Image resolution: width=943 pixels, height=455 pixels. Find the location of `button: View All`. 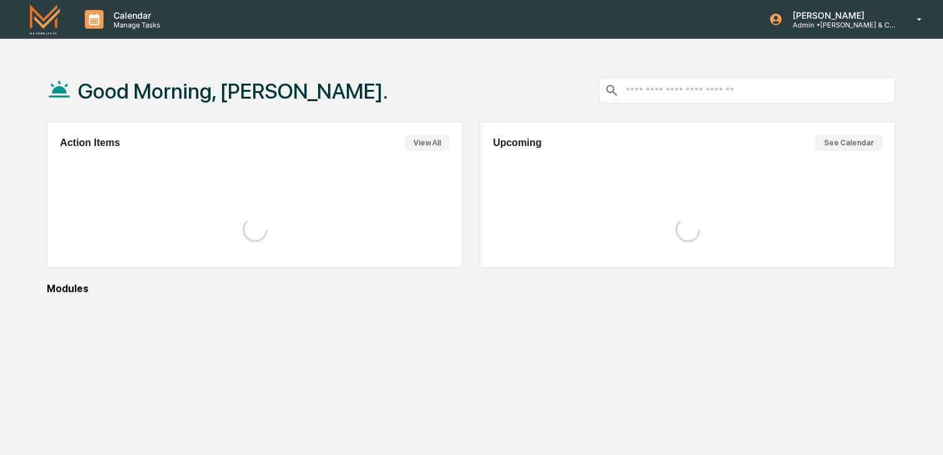

button: View All is located at coordinates (427, 143).